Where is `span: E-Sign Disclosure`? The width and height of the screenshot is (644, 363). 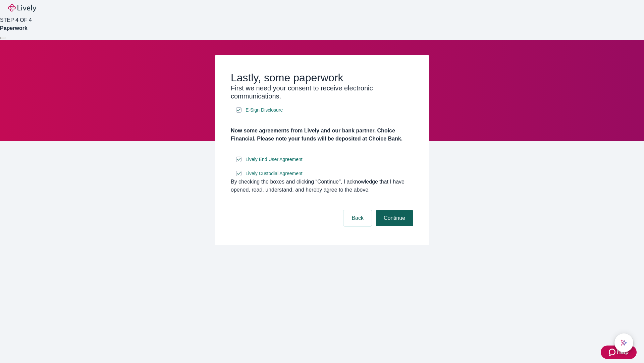 span: E-Sign Disclosure is located at coordinates (264, 110).